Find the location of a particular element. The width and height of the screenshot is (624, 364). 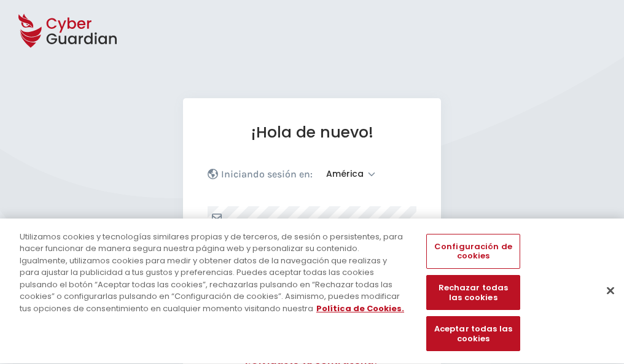

button: Rechazar todas las cookies is located at coordinates (473, 293).